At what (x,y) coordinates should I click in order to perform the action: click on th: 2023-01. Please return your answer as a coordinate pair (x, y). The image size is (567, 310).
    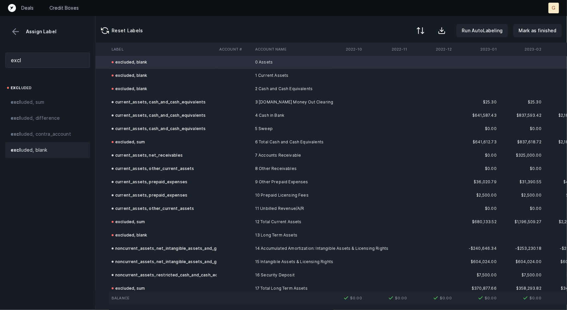
    Looking at the image, I should click on (477, 49).